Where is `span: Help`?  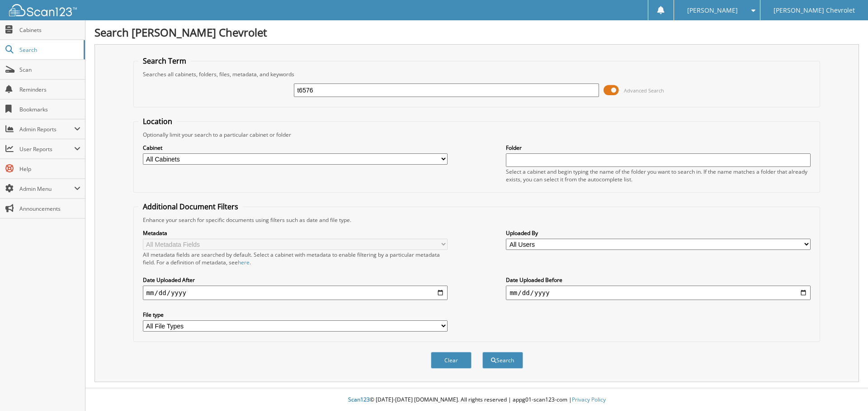
span: Help is located at coordinates (50, 168).